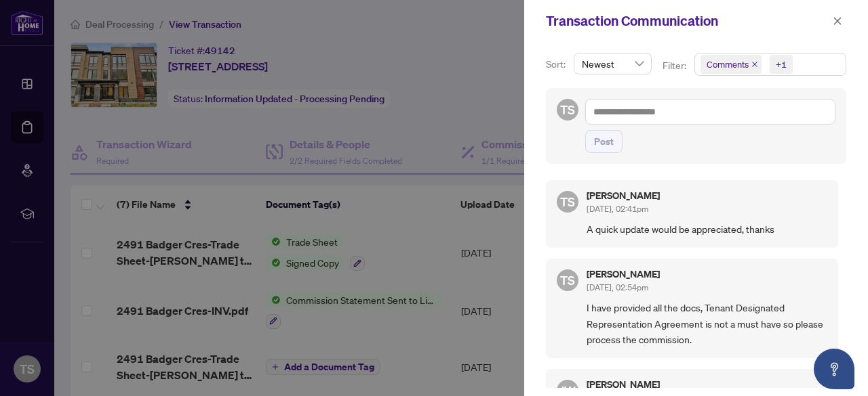  What do you see at coordinates (604, 142) in the screenshot?
I see `button: Post` at bounding box center [604, 142].